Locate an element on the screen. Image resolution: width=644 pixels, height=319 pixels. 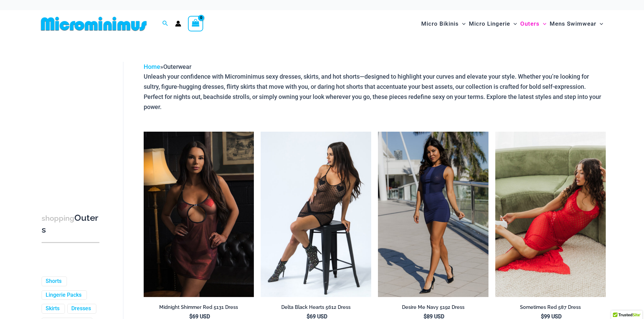
img: MM SHOP LOGO FLAT is located at coordinates (94, 24).